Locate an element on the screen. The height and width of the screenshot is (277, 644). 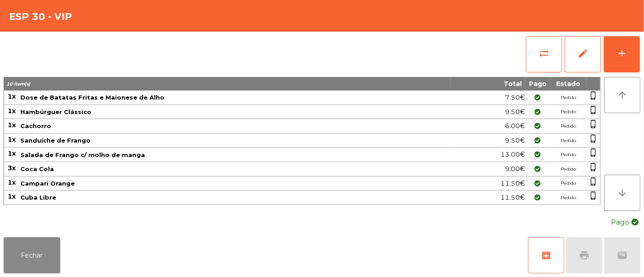
i: arrow_upward is located at coordinates (622, 95).